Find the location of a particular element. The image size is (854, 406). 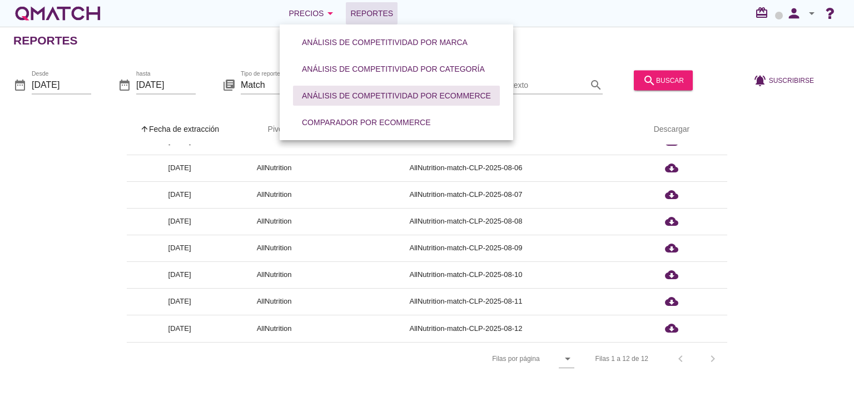

input: hasta is located at coordinates (166, 85).